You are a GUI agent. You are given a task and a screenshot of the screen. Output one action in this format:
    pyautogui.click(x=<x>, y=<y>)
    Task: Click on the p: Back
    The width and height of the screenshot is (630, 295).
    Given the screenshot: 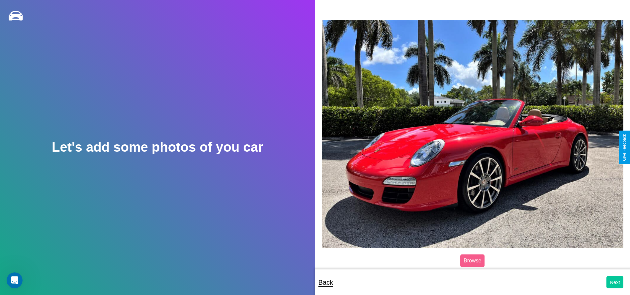 What is the action you would take?
    pyautogui.click(x=326, y=282)
    